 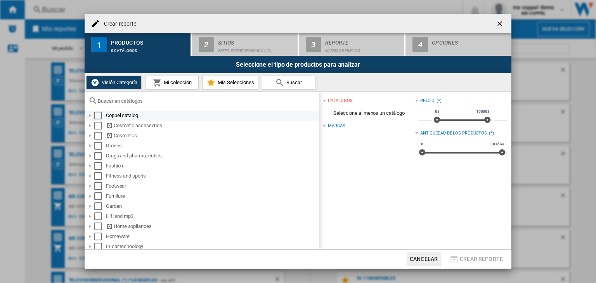 What do you see at coordinates (212, 176) in the screenshot?
I see `div: Fitness and sports` at bounding box center [212, 176].